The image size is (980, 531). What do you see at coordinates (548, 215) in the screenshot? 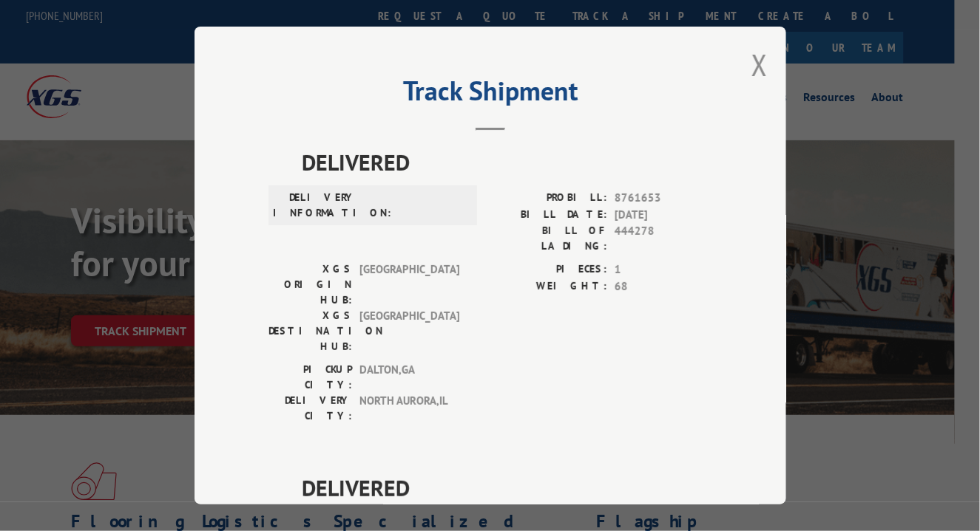
I see `label: BILL DATE:` at bounding box center [548, 215].